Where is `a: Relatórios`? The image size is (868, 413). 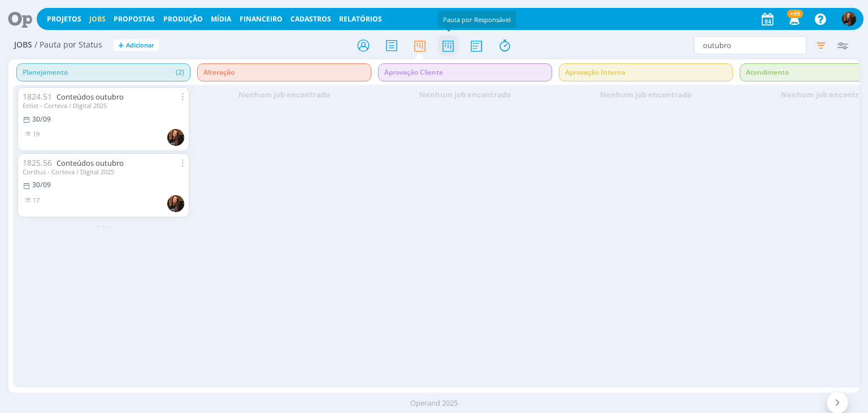 a: Relatórios is located at coordinates (360, 18).